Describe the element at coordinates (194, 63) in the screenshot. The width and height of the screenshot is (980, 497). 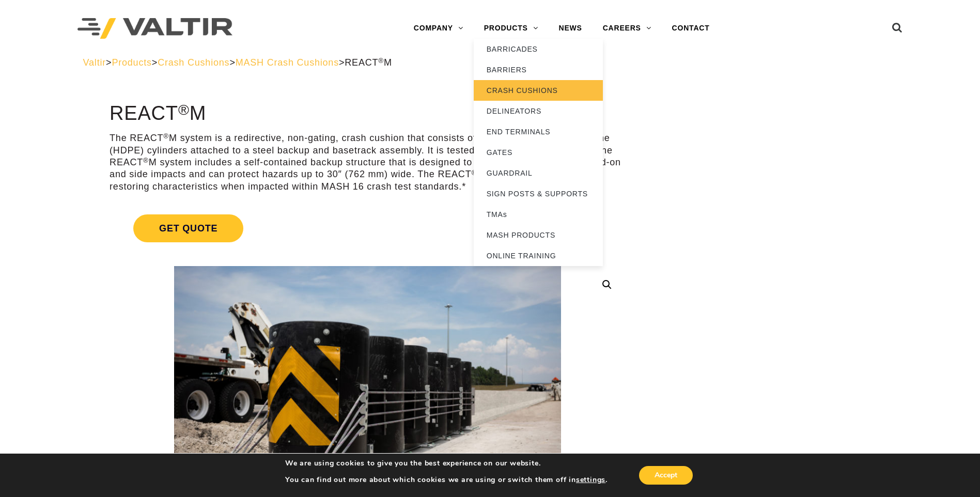
I see `a: Crash Cushions` at that location.